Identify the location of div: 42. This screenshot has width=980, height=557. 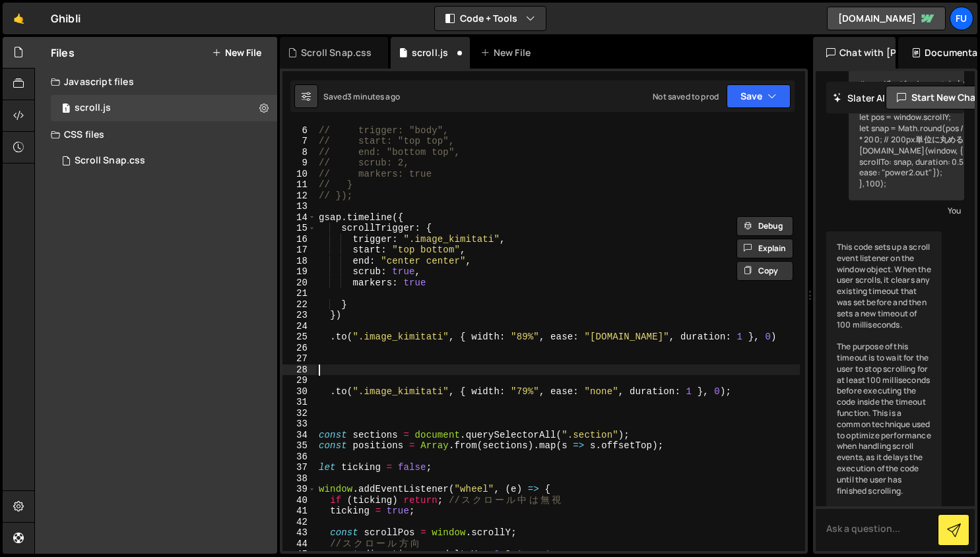
(299, 522).